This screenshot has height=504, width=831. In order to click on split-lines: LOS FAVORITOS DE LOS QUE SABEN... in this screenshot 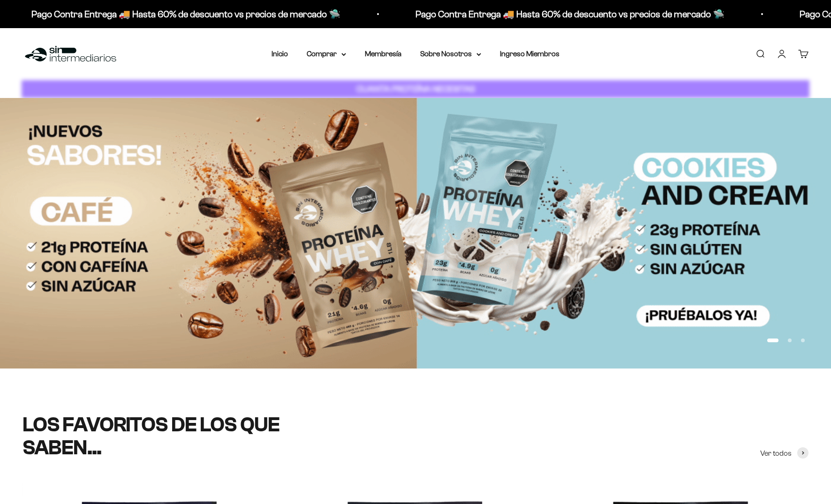, I will do `click(151, 436)`.